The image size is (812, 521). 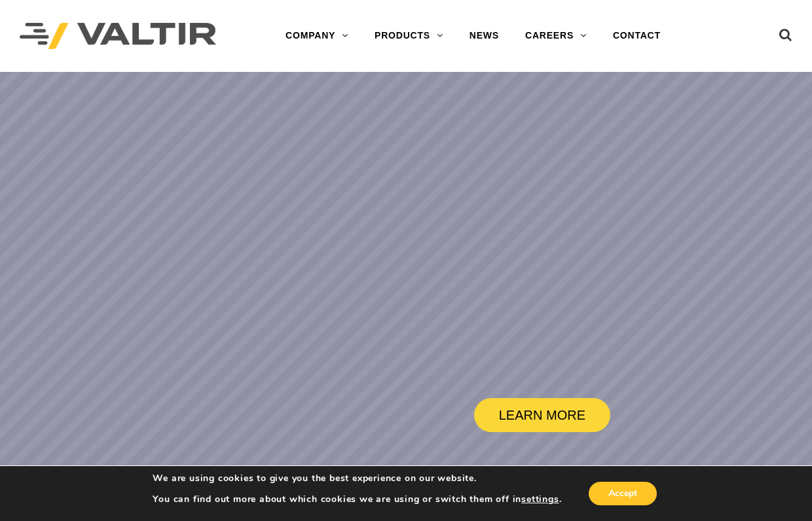 What do you see at coordinates (542, 415) in the screenshot?
I see `a: LEARN MORE` at bounding box center [542, 415].